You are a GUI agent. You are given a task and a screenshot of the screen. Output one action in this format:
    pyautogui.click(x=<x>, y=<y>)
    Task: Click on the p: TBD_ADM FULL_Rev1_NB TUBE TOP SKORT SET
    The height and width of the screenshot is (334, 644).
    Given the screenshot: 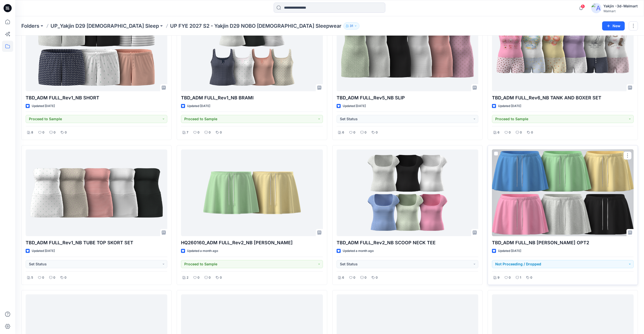 What is the action you would take?
    pyautogui.click(x=96, y=243)
    